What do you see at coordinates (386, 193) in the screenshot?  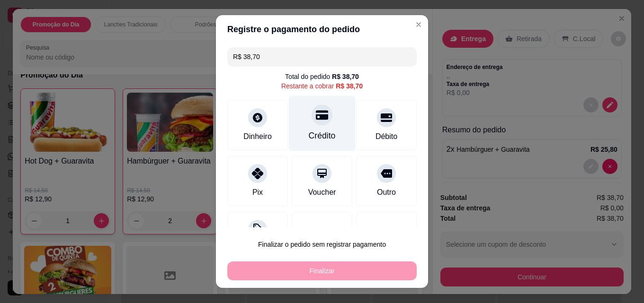 I see `div: Outro` at bounding box center [386, 193].